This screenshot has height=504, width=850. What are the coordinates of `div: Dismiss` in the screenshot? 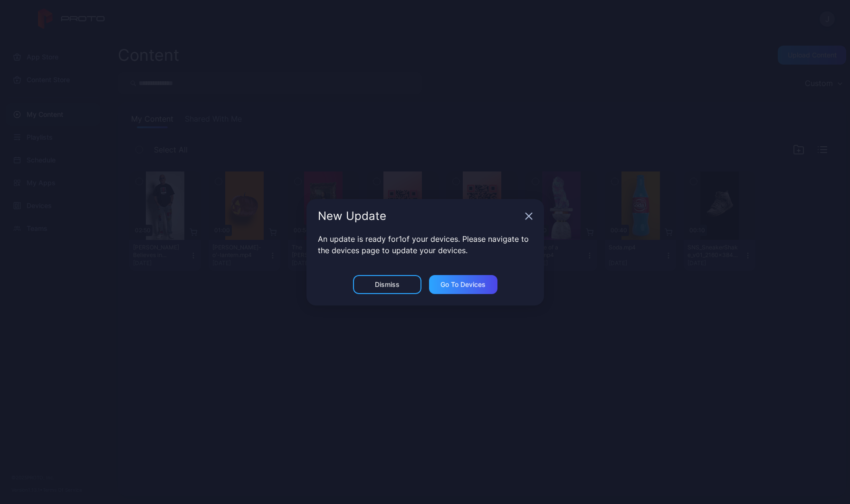 It's located at (387, 285).